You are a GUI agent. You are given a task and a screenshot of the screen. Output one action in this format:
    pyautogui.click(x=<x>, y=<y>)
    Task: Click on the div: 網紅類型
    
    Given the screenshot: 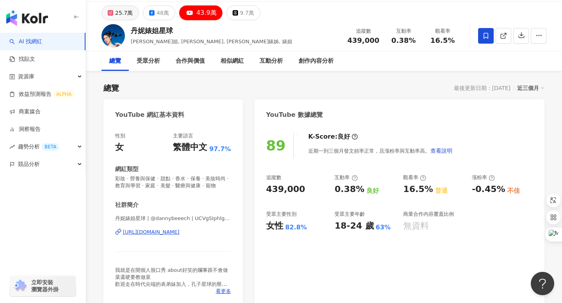 What is the action you would take?
    pyautogui.click(x=127, y=169)
    